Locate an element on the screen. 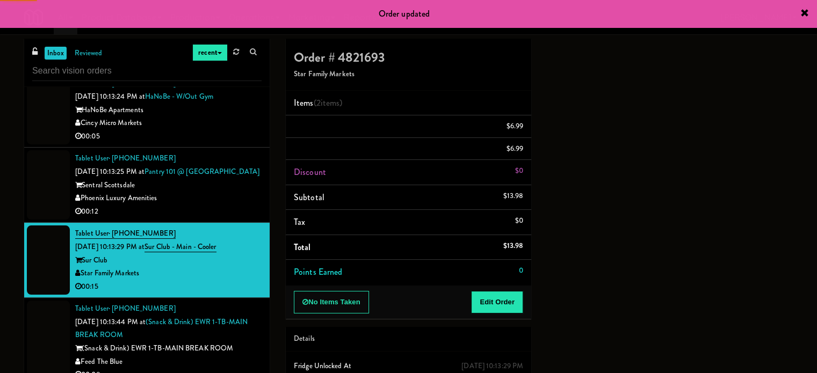  div: Sentral Scottsdale is located at coordinates (168, 185).